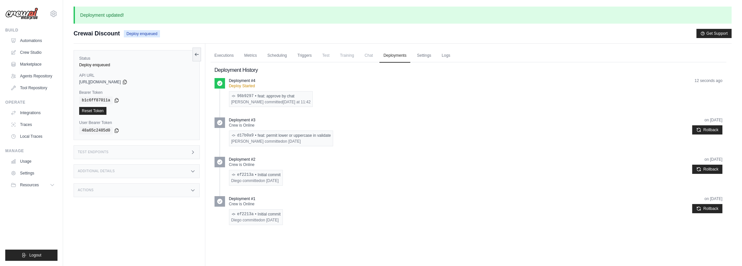  What do you see at coordinates (29, 185) in the screenshot?
I see `span: Resources` at bounding box center [29, 185].